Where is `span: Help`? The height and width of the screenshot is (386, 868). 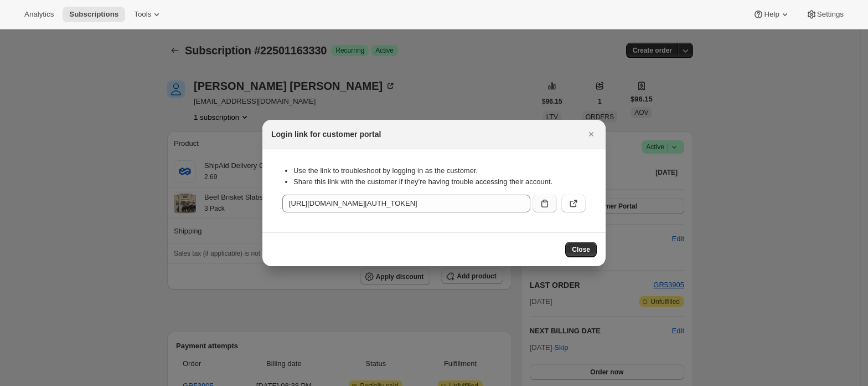 span: Help is located at coordinates (771, 14).